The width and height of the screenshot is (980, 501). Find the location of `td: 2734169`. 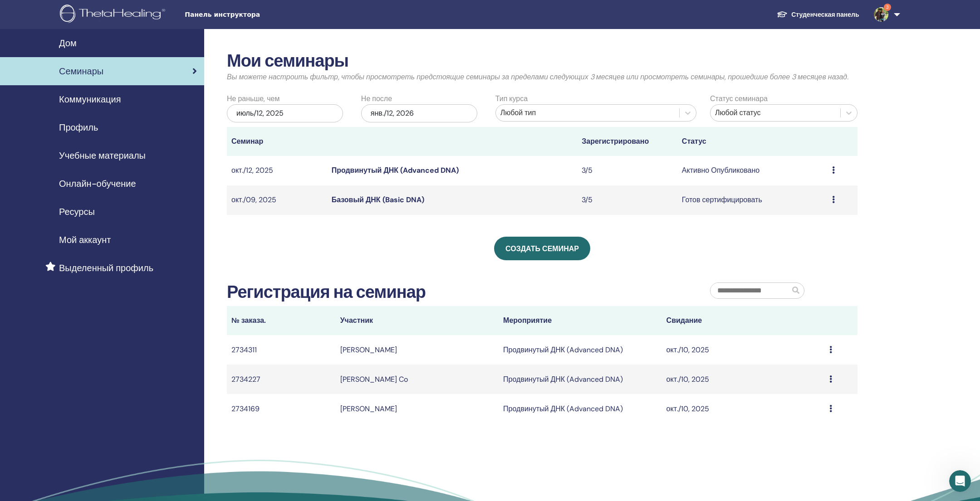

td: 2734169 is located at coordinates (281, 408).